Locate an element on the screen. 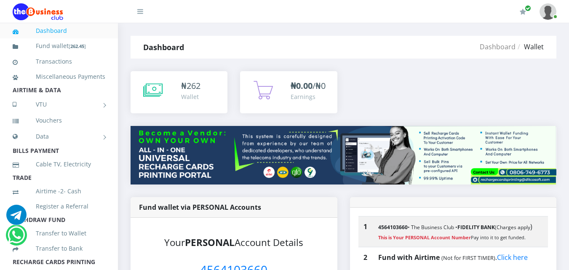 This screenshot has width=569, height=270. div: Wallet is located at coordinates (191, 96).